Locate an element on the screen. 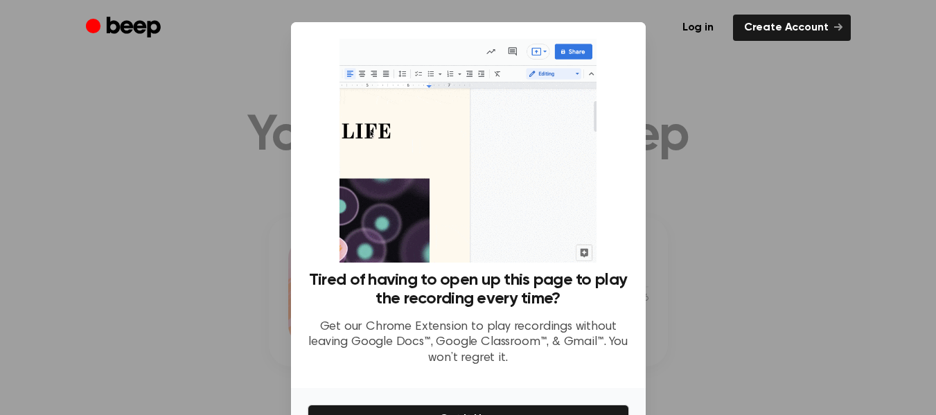  a: Log in is located at coordinates (698, 28).